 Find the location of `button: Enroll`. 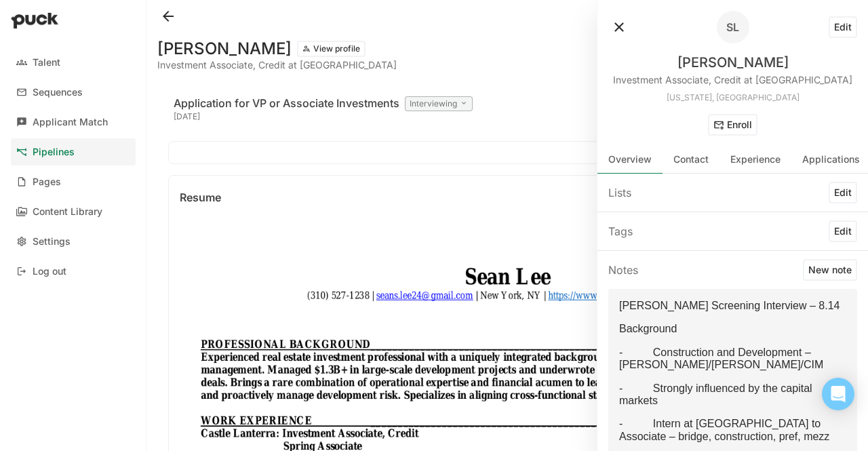

button: Enroll is located at coordinates (733, 125).